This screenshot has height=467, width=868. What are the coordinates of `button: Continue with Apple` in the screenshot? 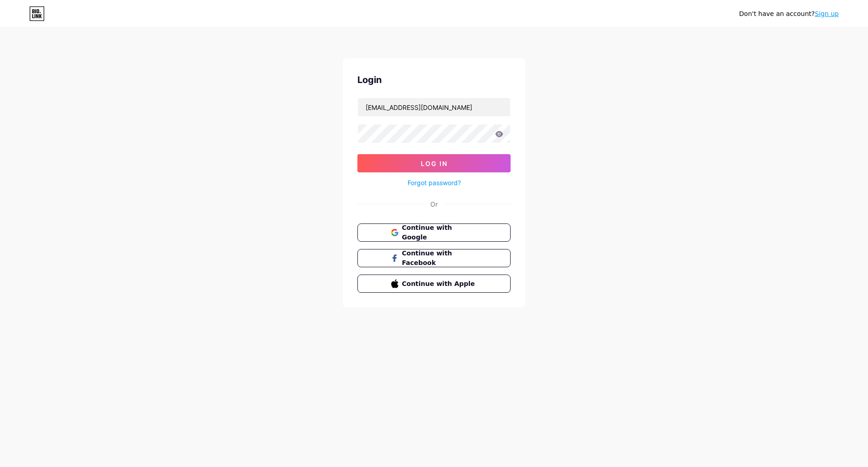 It's located at (434, 283).